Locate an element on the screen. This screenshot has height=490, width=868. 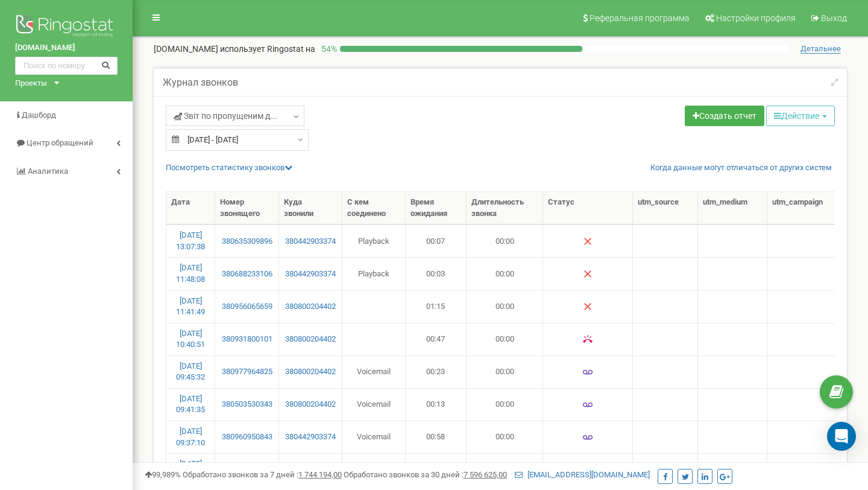
a: 380503530343 is located at coordinates (246, 404).